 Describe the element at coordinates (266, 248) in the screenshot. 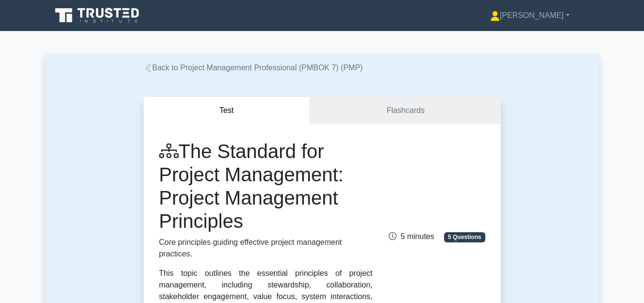

I see `p: Core principles guiding effective project management practices.` at that location.